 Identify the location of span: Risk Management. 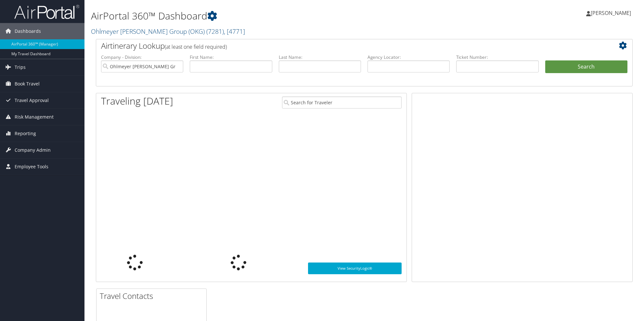
(34, 117).